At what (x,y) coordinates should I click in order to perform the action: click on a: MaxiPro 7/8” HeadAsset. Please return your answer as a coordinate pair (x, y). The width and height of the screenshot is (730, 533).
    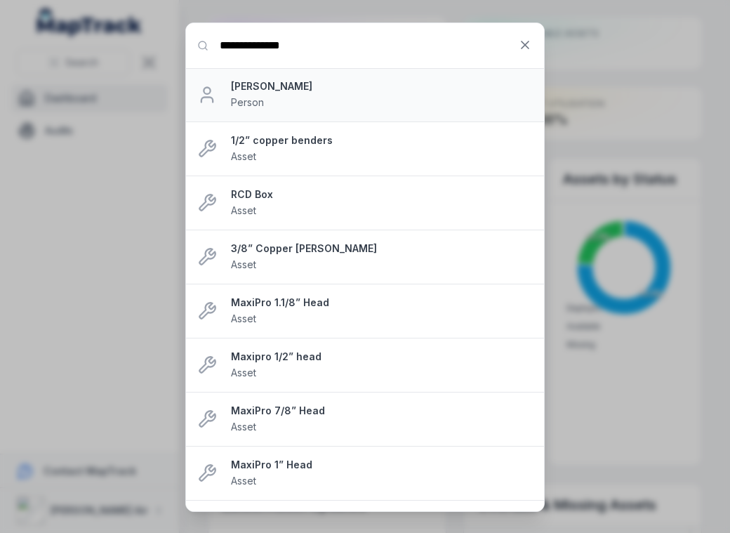
    Looking at the image, I should click on (382, 419).